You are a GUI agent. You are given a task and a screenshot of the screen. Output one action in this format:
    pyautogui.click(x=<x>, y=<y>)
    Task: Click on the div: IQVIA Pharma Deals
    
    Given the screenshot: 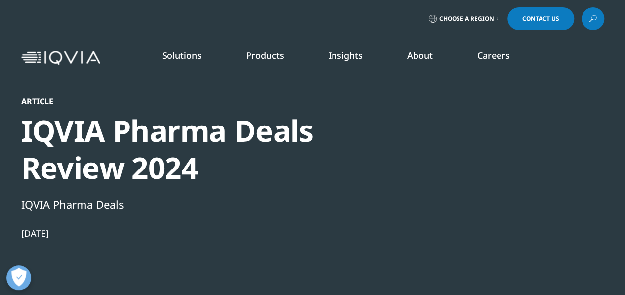 What is the action you would take?
    pyautogui.click(x=191, y=204)
    